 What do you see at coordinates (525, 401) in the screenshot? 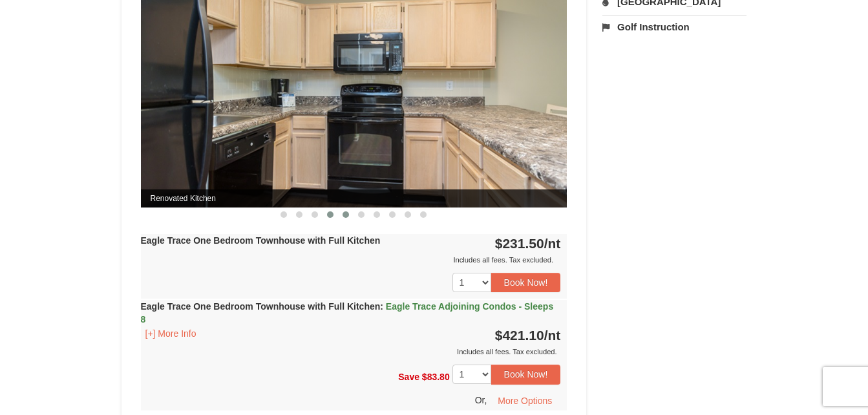
I see `button: More Options` at bounding box center [525, 401].